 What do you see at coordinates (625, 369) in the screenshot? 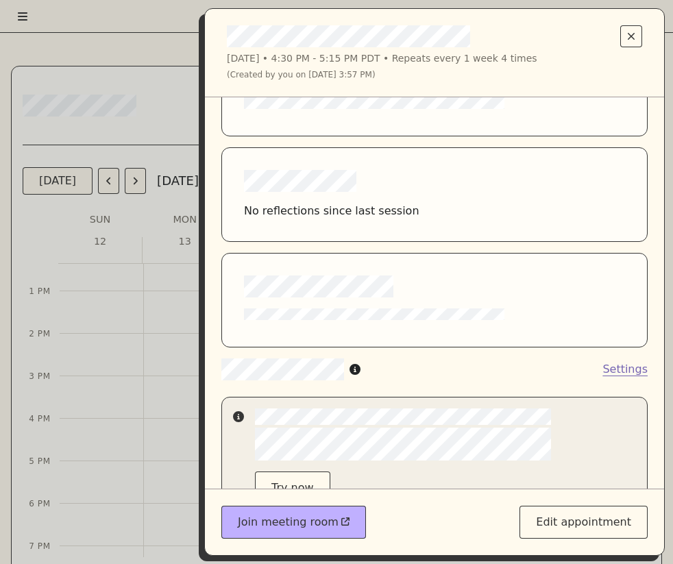
I see `button: Settings` at bounding box center [625, 369].